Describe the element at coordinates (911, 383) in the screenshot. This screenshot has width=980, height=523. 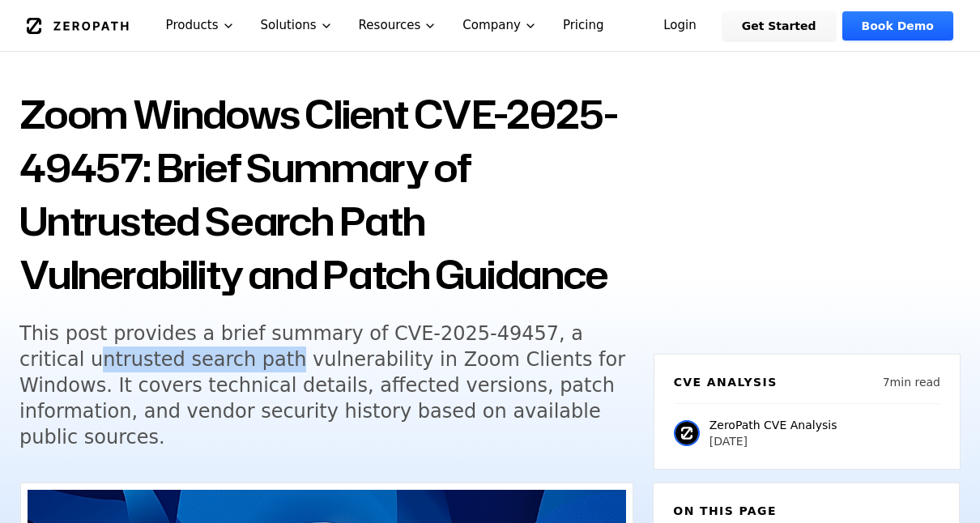
I see `p: 7 min read` at that location.